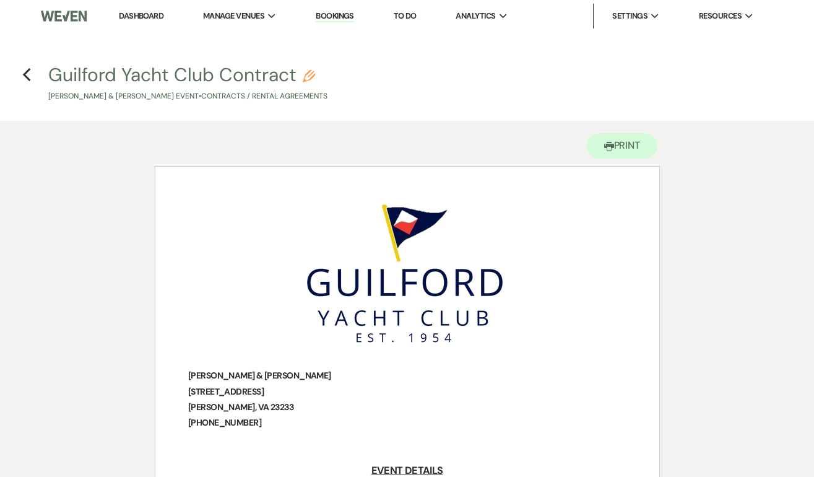 The height and width of the screenshot is (477, 814). I want to click on span: Settings, so click(629, 16).